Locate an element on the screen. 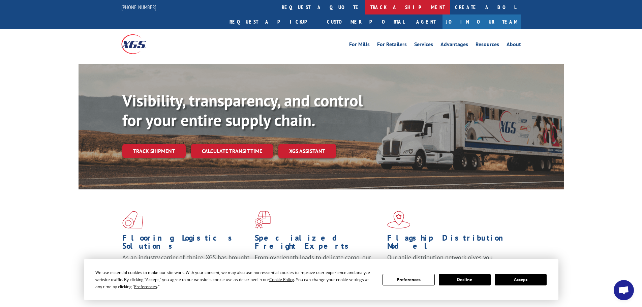 This screenshot has height=307, width=642. div: Open chat is located at coordinates (623, 290).